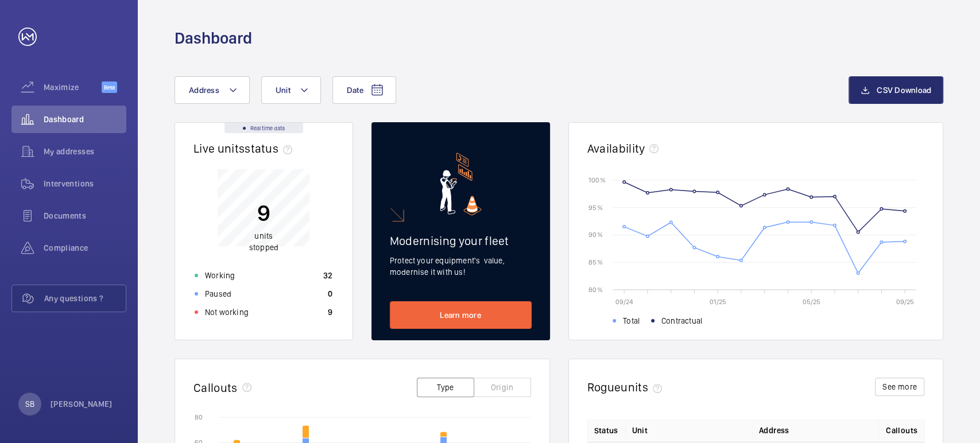 Image resolution: width=980 pixels, height=443 pixels. I want to click on button: Address, so click(212, 90).